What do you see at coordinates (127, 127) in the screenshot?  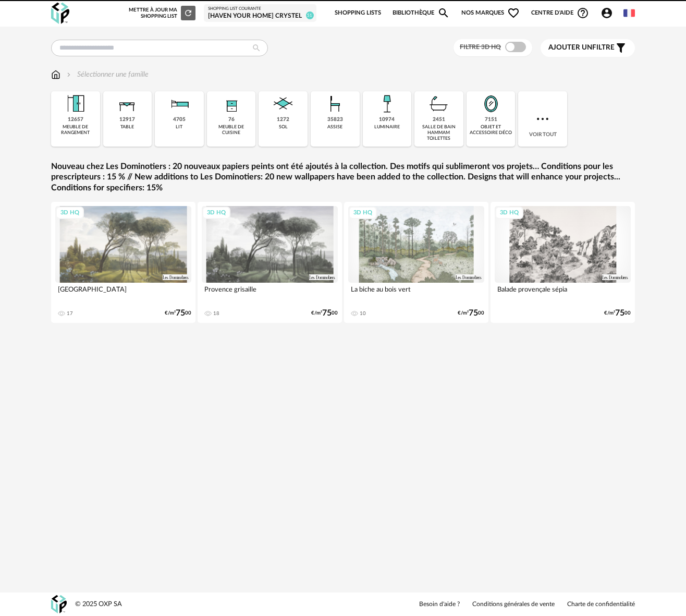 I see `div: table` at bounding box center [127, 127].